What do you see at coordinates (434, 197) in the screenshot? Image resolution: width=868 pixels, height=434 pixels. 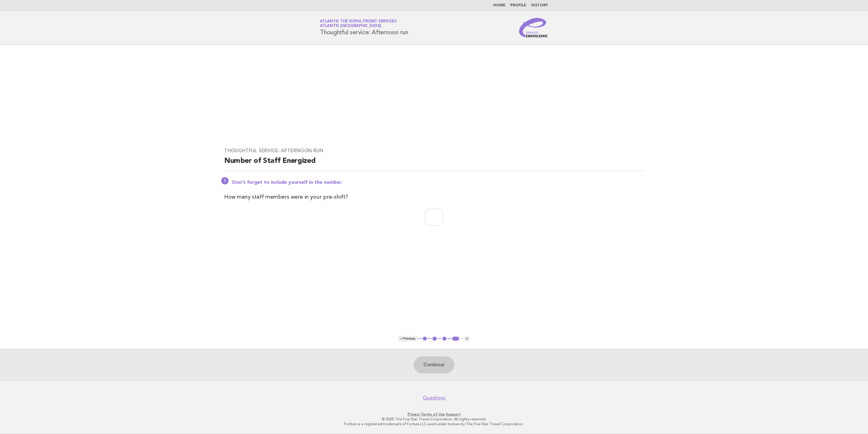 I see `p: How many staff members were in your pre-shift?` at bounding box center [434, 197].